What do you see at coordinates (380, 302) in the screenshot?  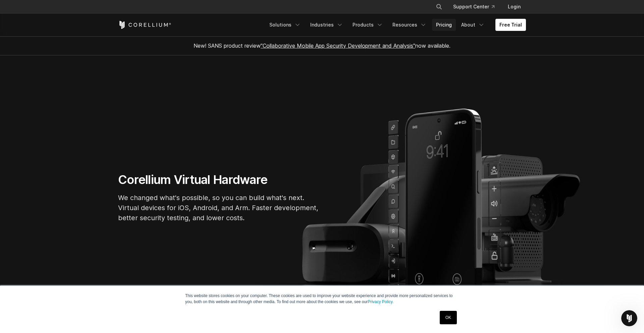 I see `a: Privacy Policy.` at bounding box center [380, 302].